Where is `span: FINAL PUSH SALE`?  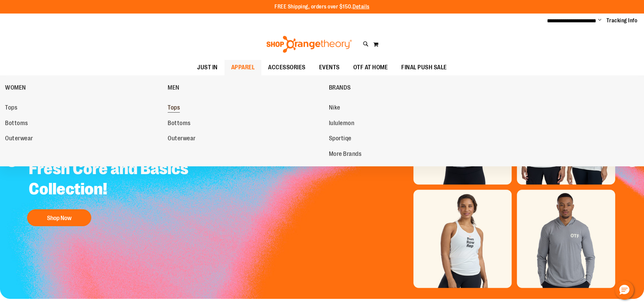
span: FINAL PUSH SALE is located at coordinates (424, 67).